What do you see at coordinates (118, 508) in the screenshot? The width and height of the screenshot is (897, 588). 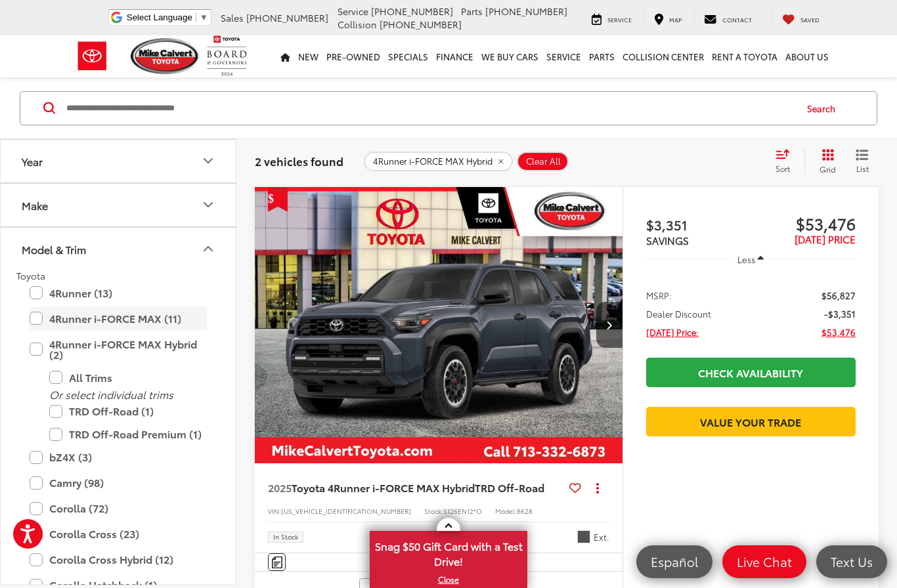 I see `label: Corolla (72)` at bounding box center [118, 508].